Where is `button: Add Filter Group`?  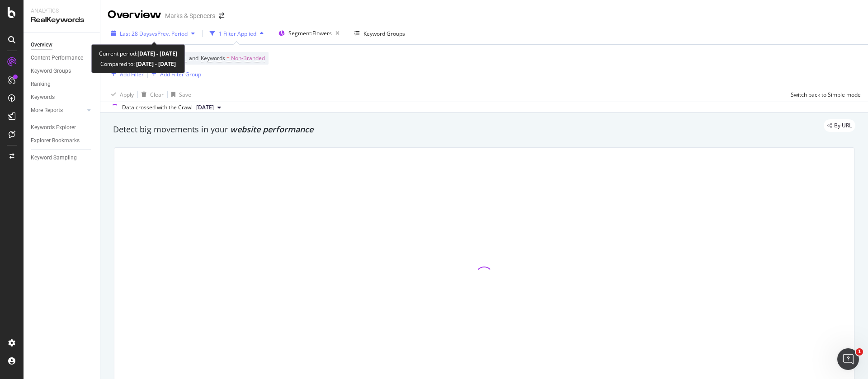
button: Add Filter Group is located at coordinates (174, 74).